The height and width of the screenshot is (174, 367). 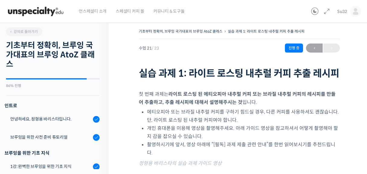 What do you see at coordinates (266, 31) in the screenshot?
I see `a: 실습 과제 1: 라이트 로스팅 내추럴 커피 추출 레시피` at bounding box center [266, 31].